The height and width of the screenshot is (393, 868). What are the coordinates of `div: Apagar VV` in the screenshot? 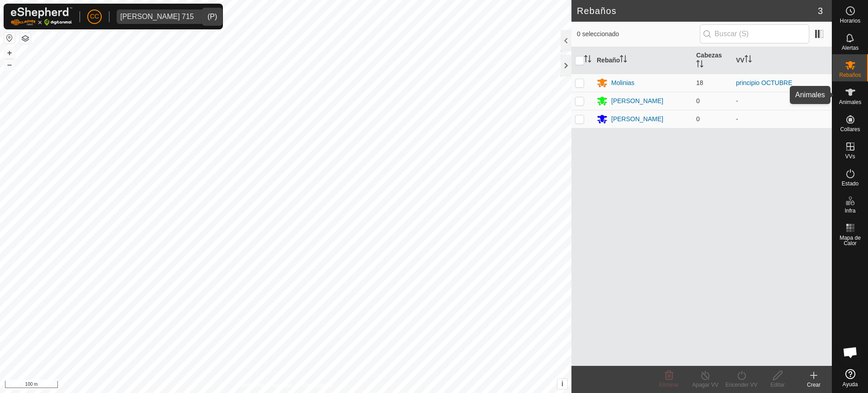 It's located at (705, 385).